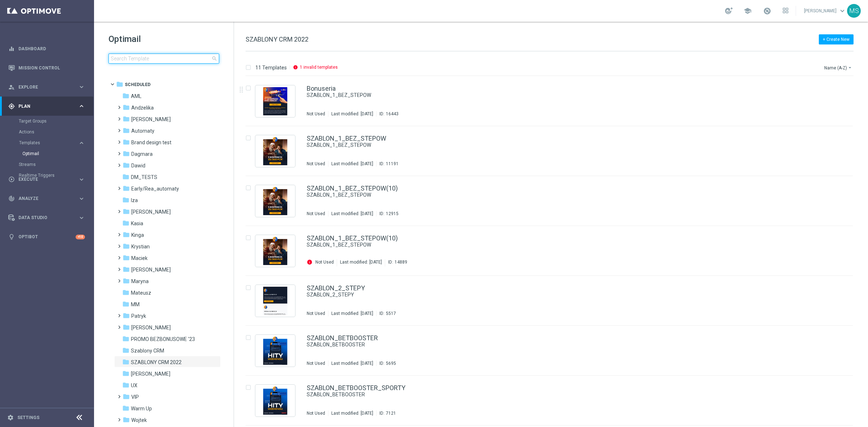  I want to click on a: Optimail, so click(49, 154).